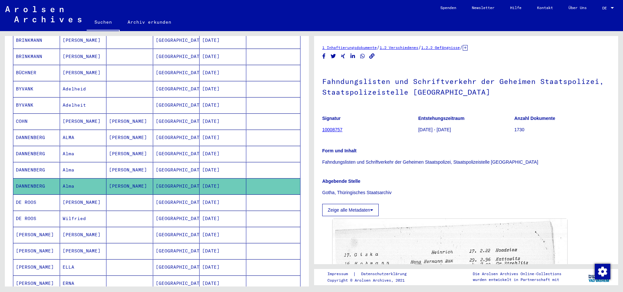 This screenshot has height=292, width=623. I want to click on button: Share on Facebook, so click(324, 56).